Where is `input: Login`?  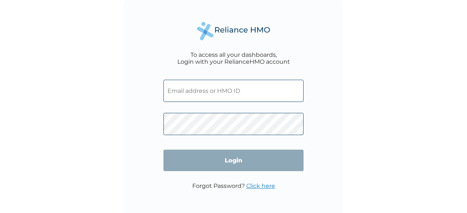
input: Login is located at coordinates (233, 160).